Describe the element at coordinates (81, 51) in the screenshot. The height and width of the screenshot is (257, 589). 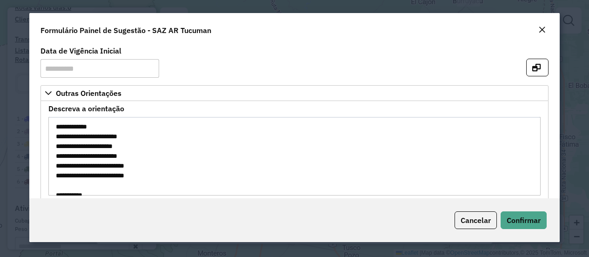
I see `label: Data de Vigência Inicial` at that location.